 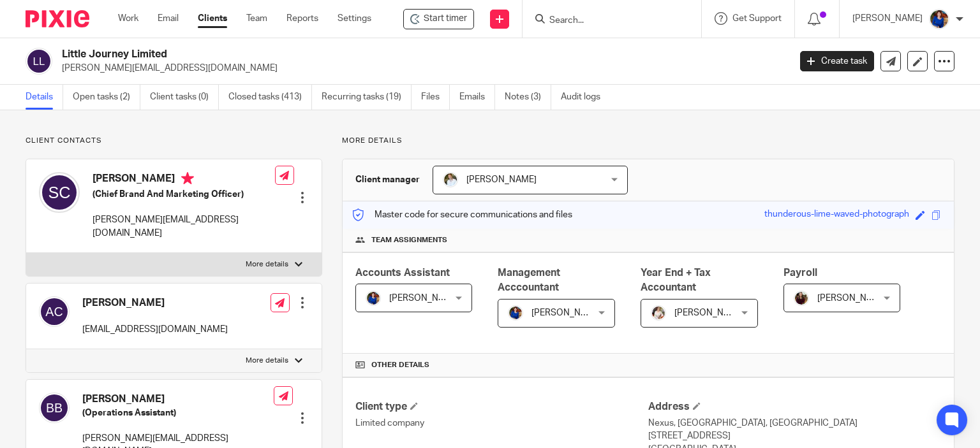 What do you see at coordinates (462, 215) in the screenshot?
I see `p: Master code for secure communications and files` at bounding box center [462, 215].